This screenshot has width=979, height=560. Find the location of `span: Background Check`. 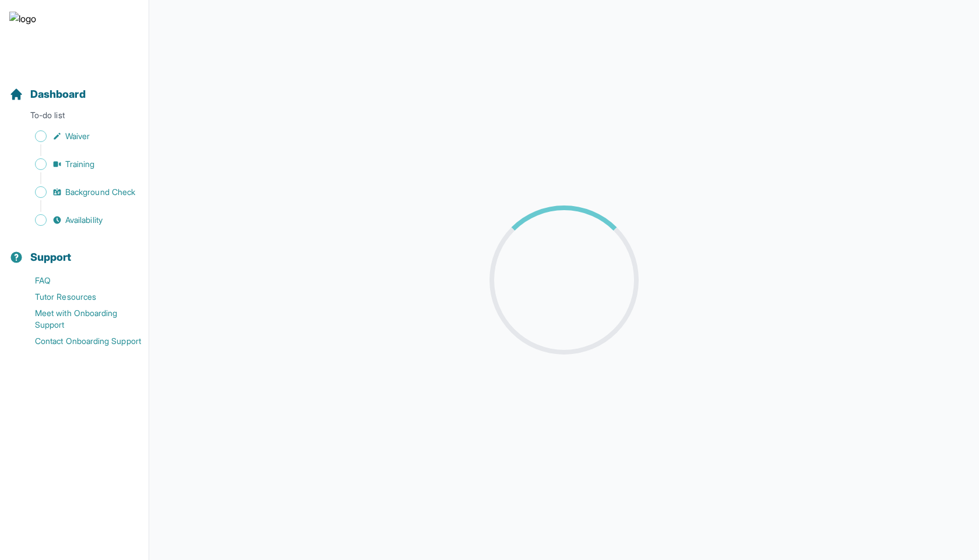

span: Background Check is located at coordinates (101, 192).